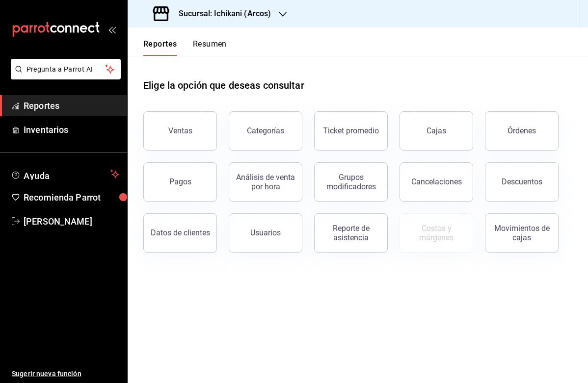  What do you see at coordinates (266, 131) in the screenshot?
I see `button: Categorías` at bounding box center [266, 131].